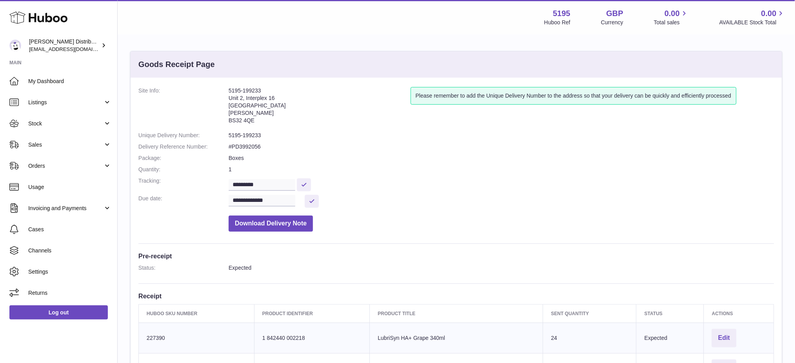  What do you see at coordinates (501, 169) in the screenshot?
I see `dd: 1` at bounding box center [501, 169].